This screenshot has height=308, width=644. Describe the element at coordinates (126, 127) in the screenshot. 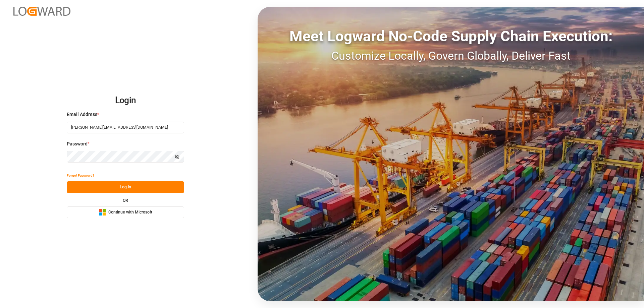

I see `input: Enter your email` at that location.